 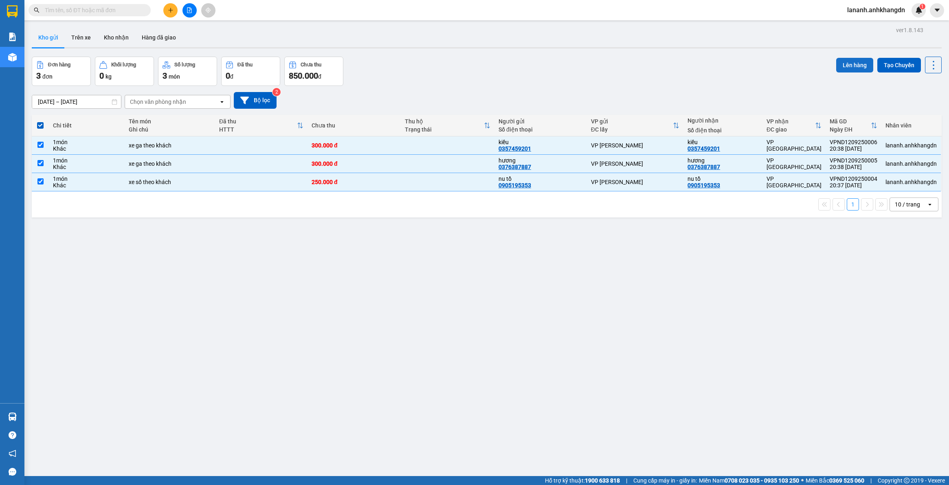 I want to click on div: VPND1209250006, so click(x=853, y=142).